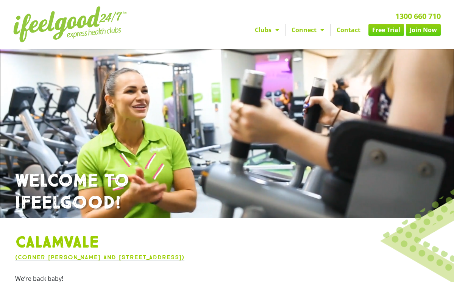 This screenshot has width=454, height=282. What do you see at coordinates (386, 30) in the screenshot?
I see `a: Free Trial` at bounding box center [386, 30].